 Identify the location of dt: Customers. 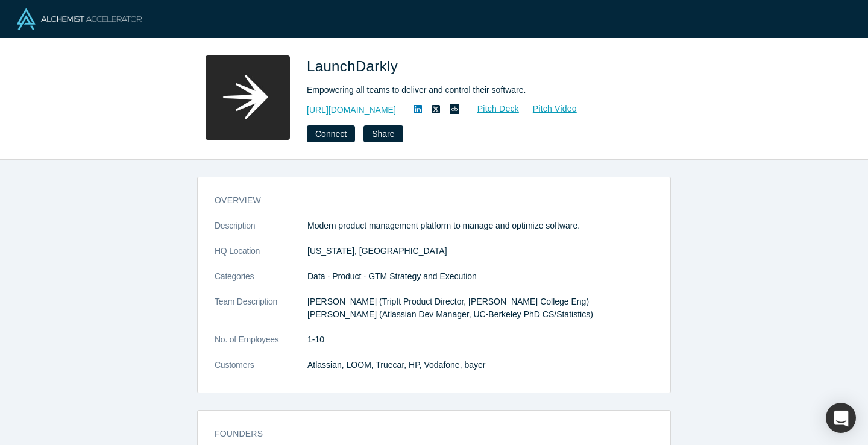
(261, 371).